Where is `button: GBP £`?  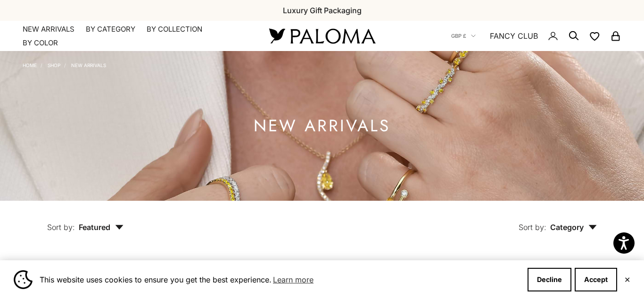 button: GBP £ is located at coordinates (464, 36).